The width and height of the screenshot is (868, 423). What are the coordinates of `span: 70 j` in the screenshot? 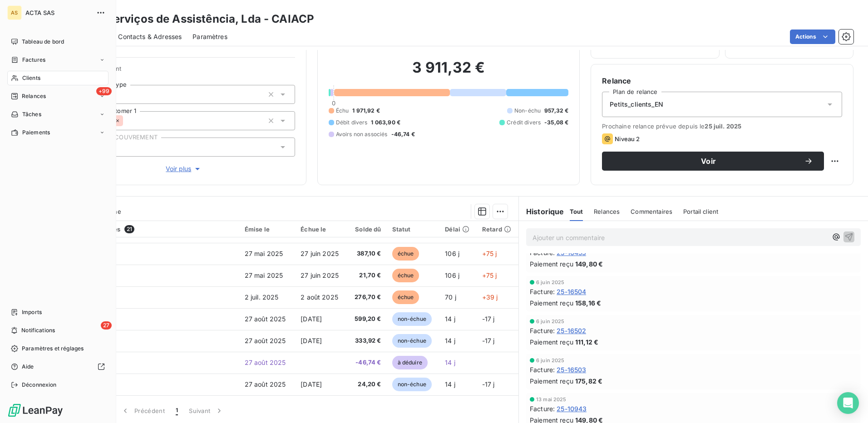 It's located at (450, 297).